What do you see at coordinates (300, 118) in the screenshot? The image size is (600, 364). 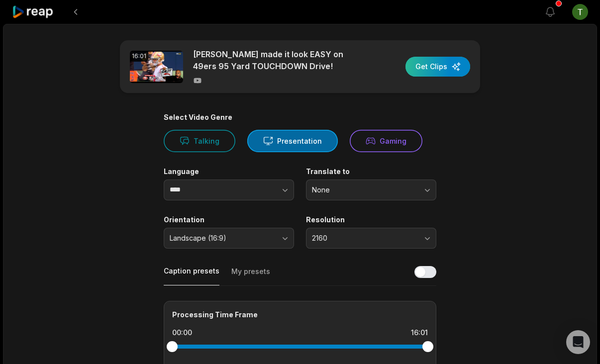 I see `div: Select Video Genre` at bounding box center [300, 118].